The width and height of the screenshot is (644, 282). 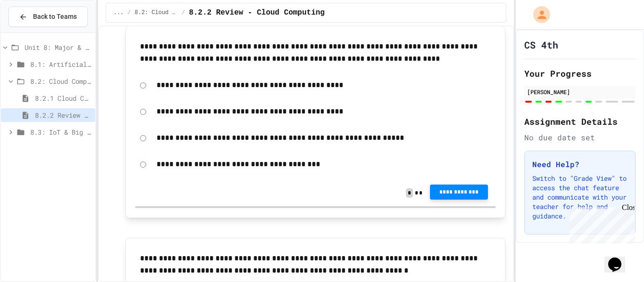 I want to click on span: Back to Teams, so click(x=55, y=16).